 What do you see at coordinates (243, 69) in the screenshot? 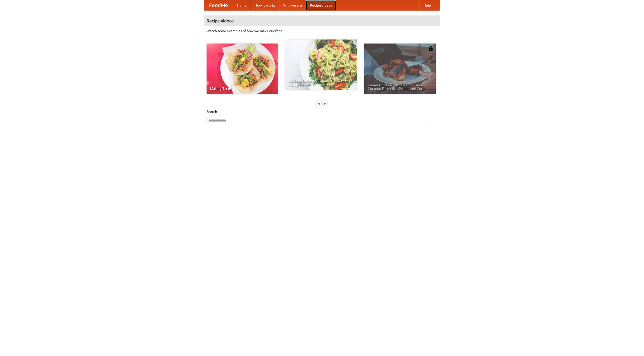
I see `a: Making Tacos` at bounding box center [243, 69].